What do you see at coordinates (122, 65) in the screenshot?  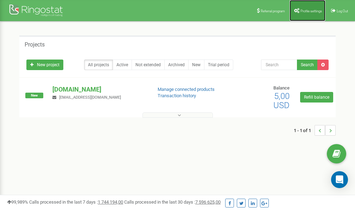 I see `a: Active` at bounding box center [122, 65].